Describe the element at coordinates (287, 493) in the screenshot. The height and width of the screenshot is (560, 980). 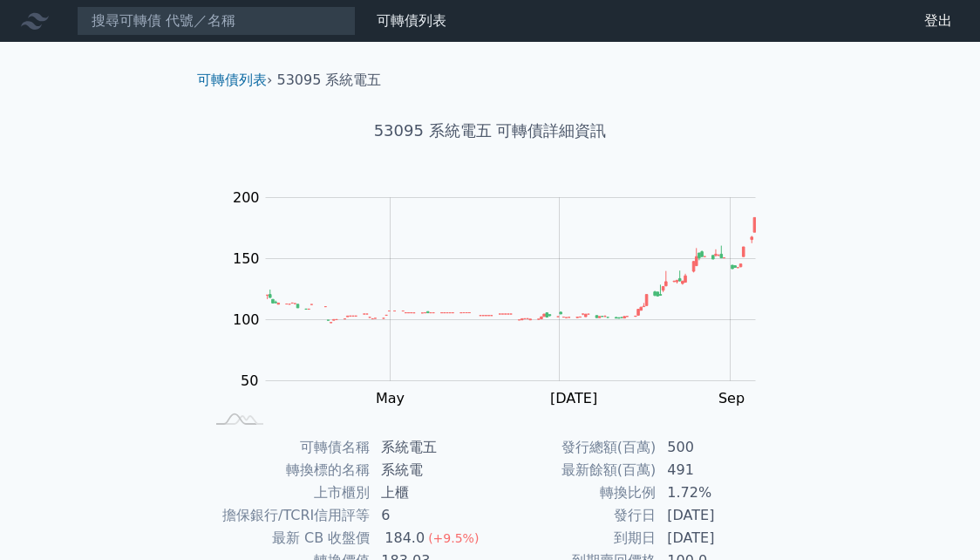
I see `td: 上市櫃別` at that location.